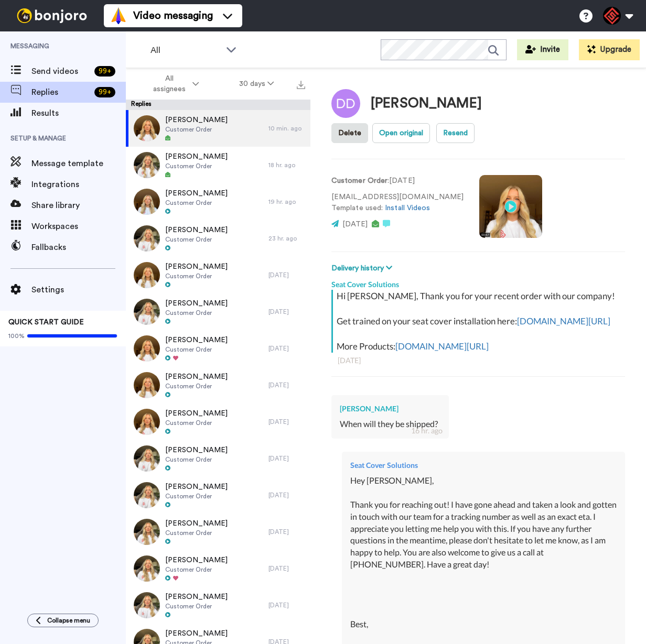  I want to click on span: Send videos, so click(61, 71).